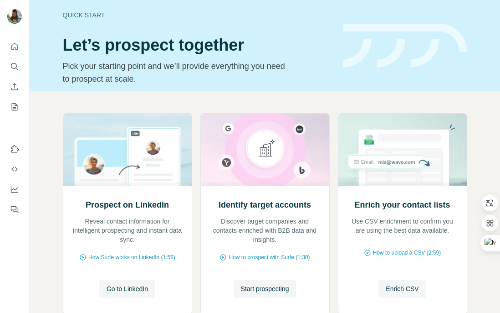  Describe the element at coordinates (402, 205) in the screenshot. I see `h2: Enrich your contact lists` at that location.